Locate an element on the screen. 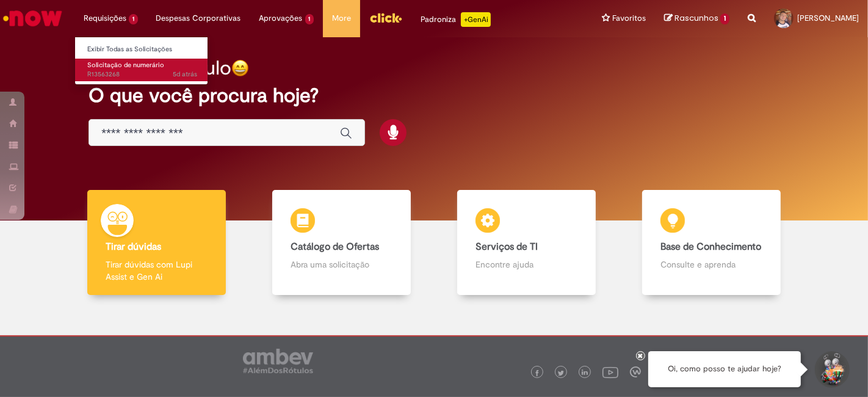  img: ServiceNow is located at coordinates (32, 18).